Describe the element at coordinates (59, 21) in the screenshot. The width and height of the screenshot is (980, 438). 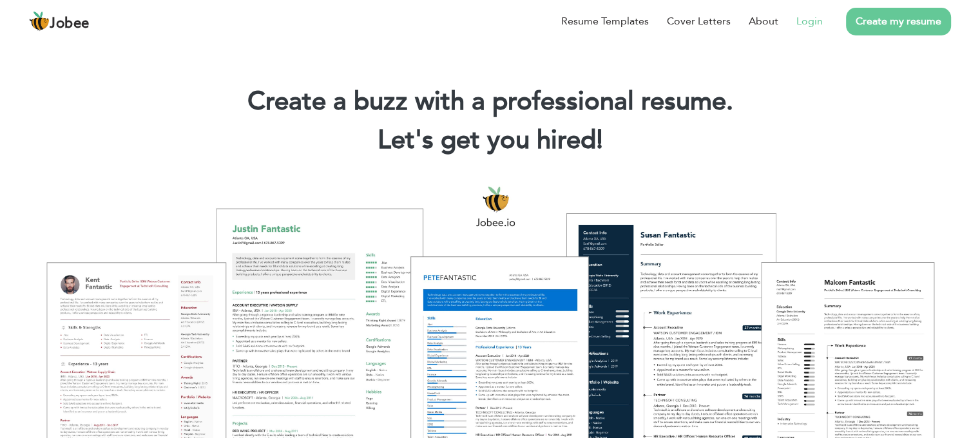
I see `a: Jobee` at that location.